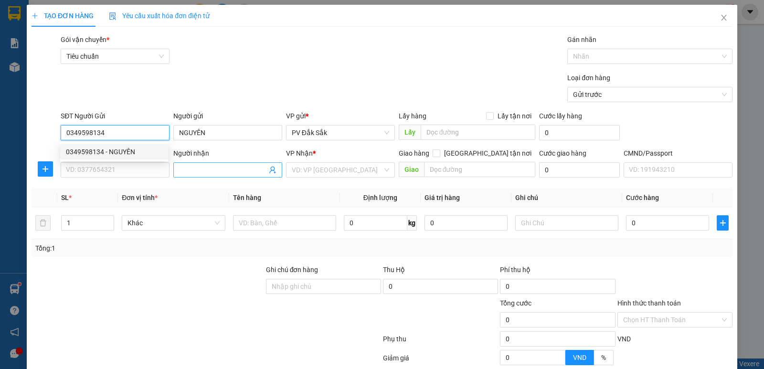 This screenshot has width=764, height=369. Describe the element at coordinates (72, 61) in the screenshot. I see `strong: BIÊN NHẬN GỬI HÀNG HOÁ` at that location.